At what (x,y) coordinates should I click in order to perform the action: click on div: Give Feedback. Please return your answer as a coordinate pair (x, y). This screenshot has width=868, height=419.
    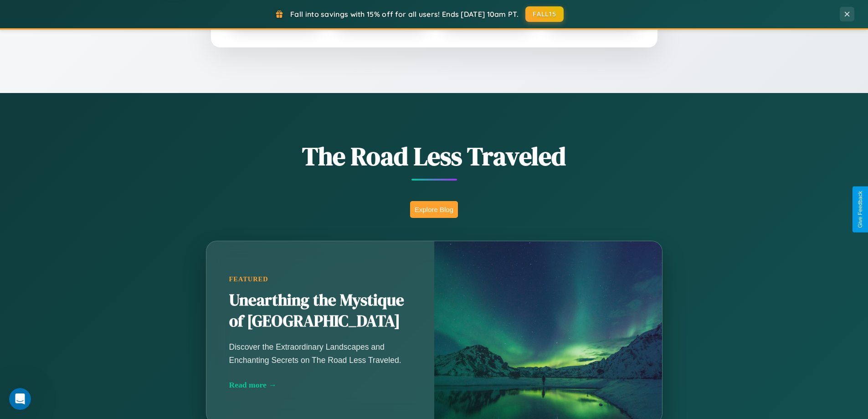
    Looking at the image, I should click on (861, 210).